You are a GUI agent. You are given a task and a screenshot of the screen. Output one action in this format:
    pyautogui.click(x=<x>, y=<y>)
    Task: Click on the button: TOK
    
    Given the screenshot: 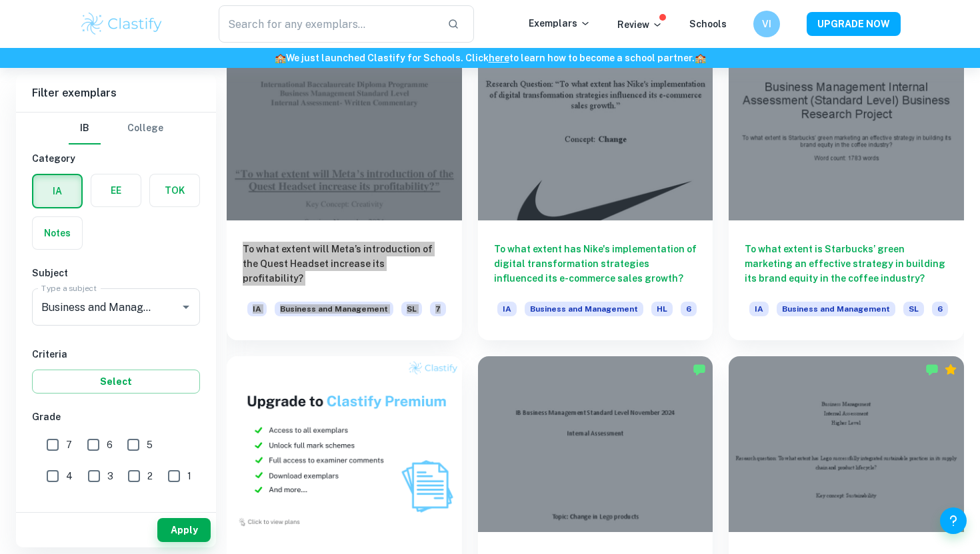 What is the action you would take?
    pyautogui.click(x=175, y=191)
    